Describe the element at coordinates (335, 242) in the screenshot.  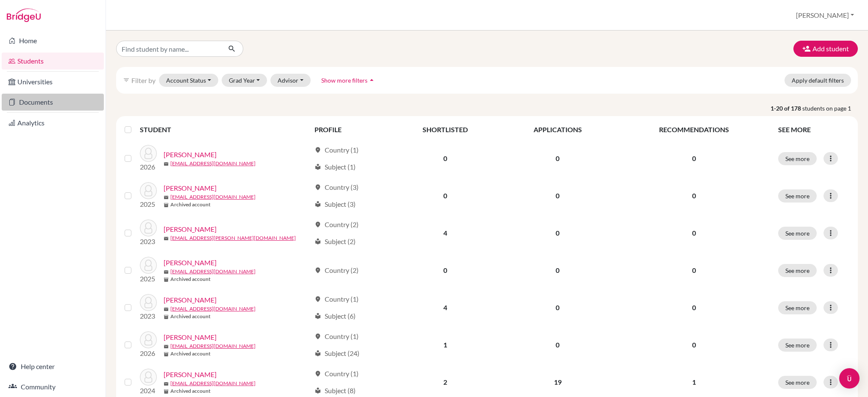
I see `div: Subject (2)` at that location.